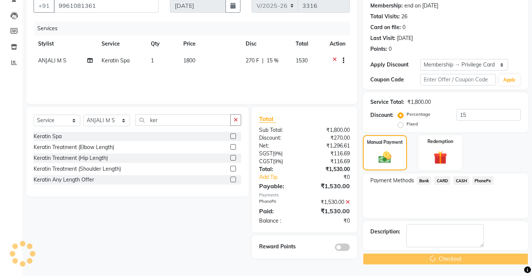 Image resolution: width=532 pixels, height=276 pixels. What do you see at coordinates (483, 180) in the screenshot?
I see `span: PhonePe` at bounding box center [483, 180].